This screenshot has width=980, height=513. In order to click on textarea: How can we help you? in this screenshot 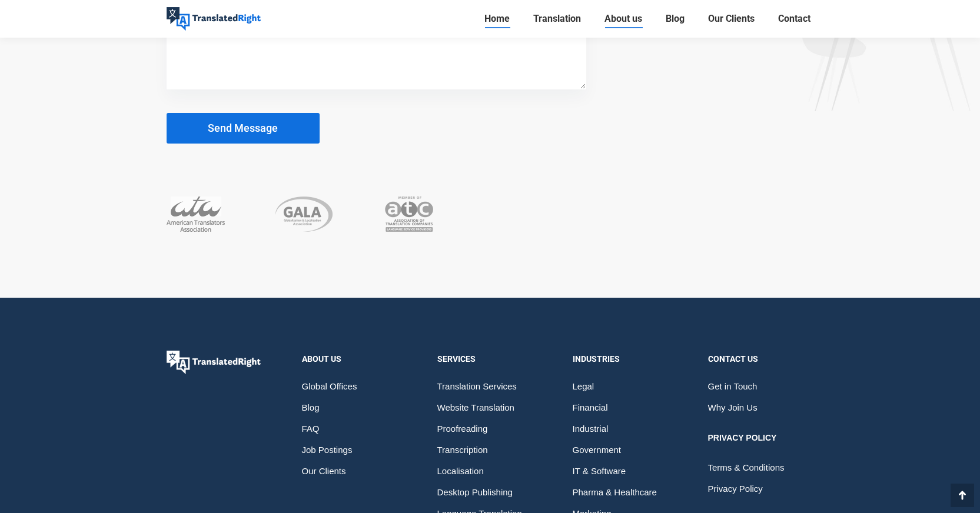, I will do `click(376, 48)`.